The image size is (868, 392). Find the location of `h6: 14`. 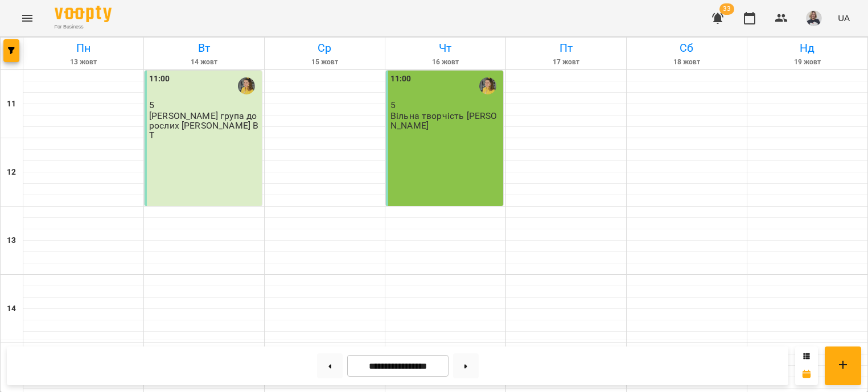

h6: 14 is located at coordinates (11, 309).